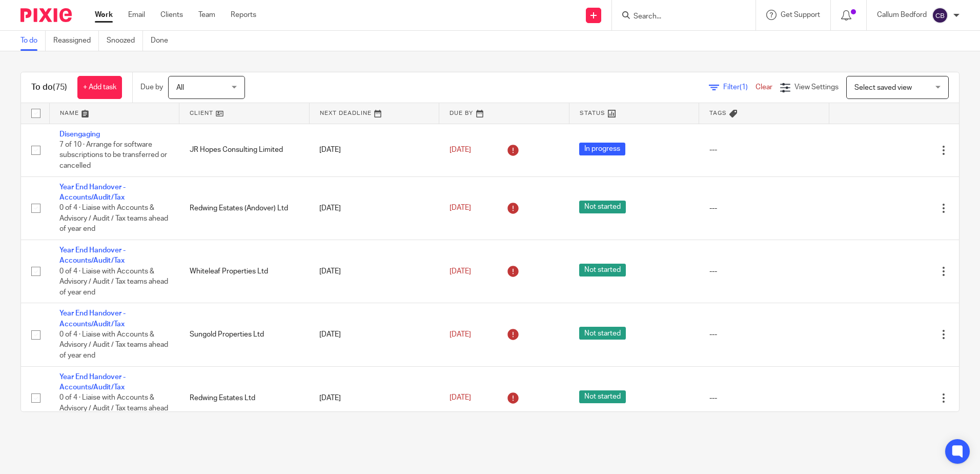  What do you see at coordinates (244, 150) in the screenshot?
I see `td: JR Hopes Consulting Limited` at bounding box center [244, 150].